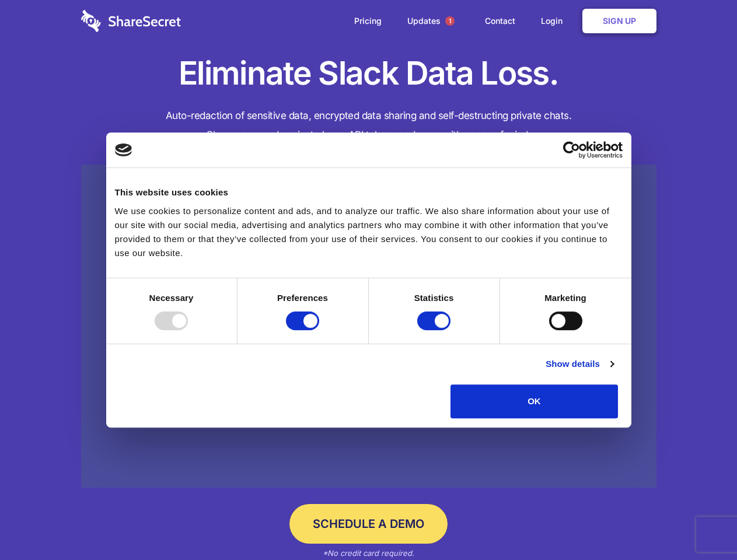 This screenshot has width=737, height=560. I want to click on a: Contact, so click(500, 21).